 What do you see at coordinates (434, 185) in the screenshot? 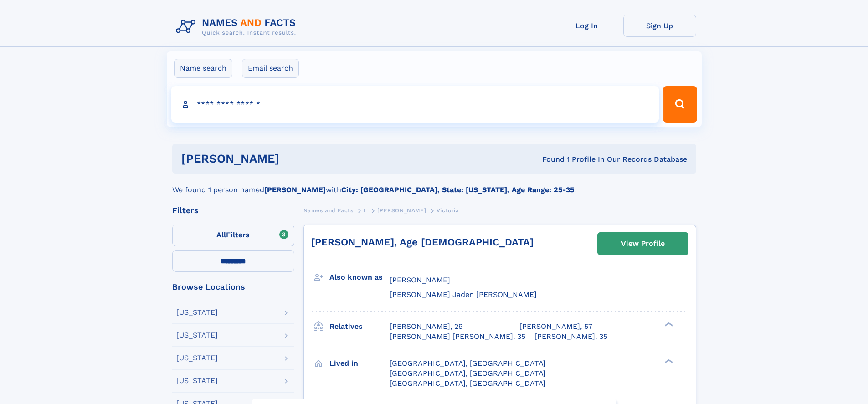
I see `div: We found 1 person named with .` at bounding box center [434, 185].